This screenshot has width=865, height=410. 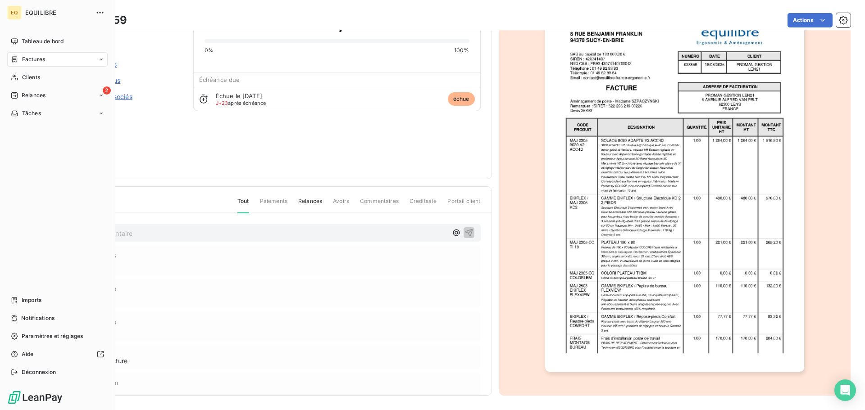 I want to click on span: Tableau de bord, so click(x=42, y=41).